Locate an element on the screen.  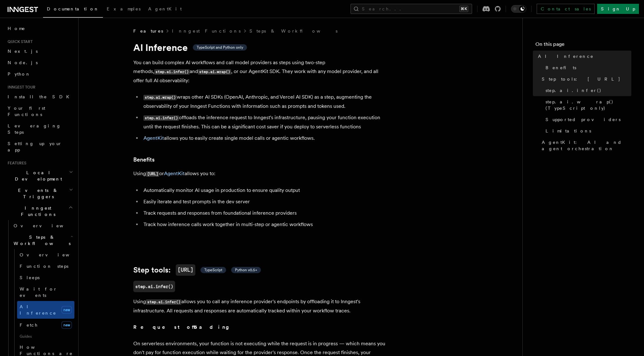
span: Wait for events is located at coordinates (38, 292).